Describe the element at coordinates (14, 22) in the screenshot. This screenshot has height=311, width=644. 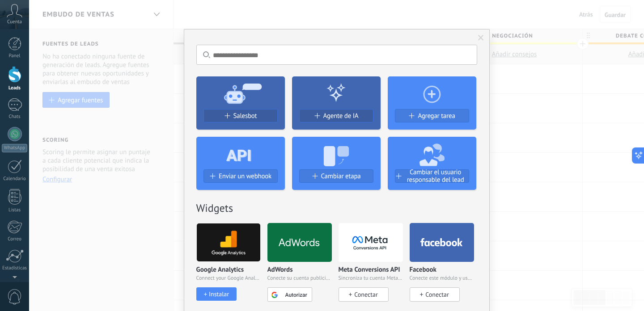
I see `span: Cuenta` at that location.